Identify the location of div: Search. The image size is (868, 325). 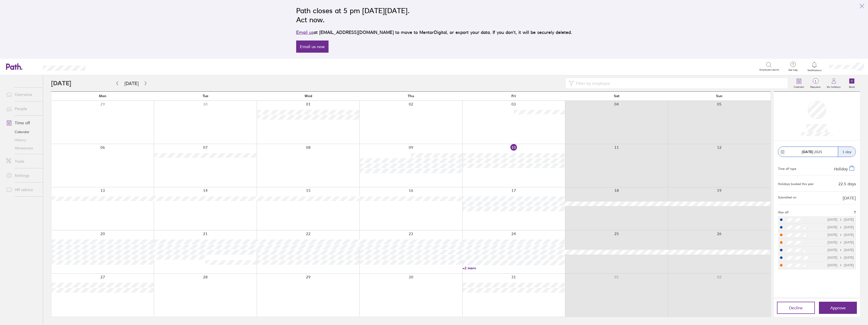
(105, 66).